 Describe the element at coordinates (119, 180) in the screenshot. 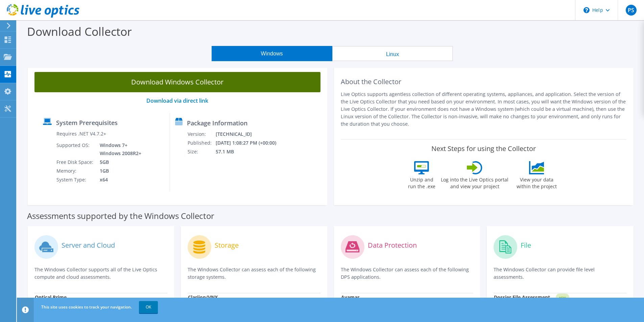

I see `td: x64` at that location.